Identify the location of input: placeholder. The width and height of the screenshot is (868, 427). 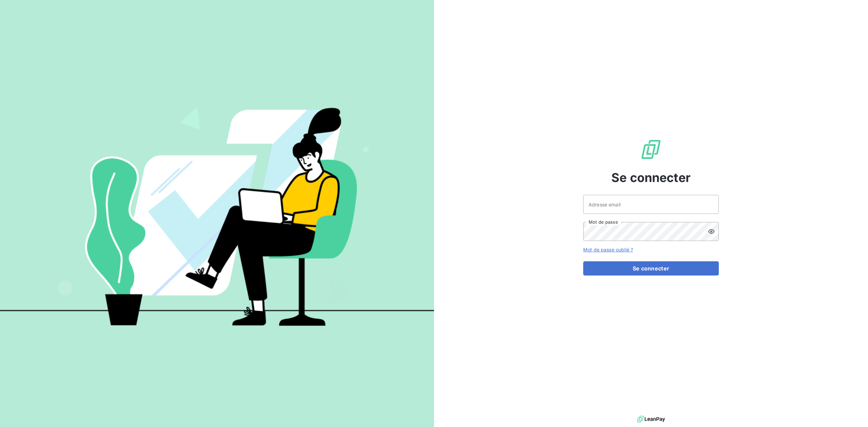
(651, 204).